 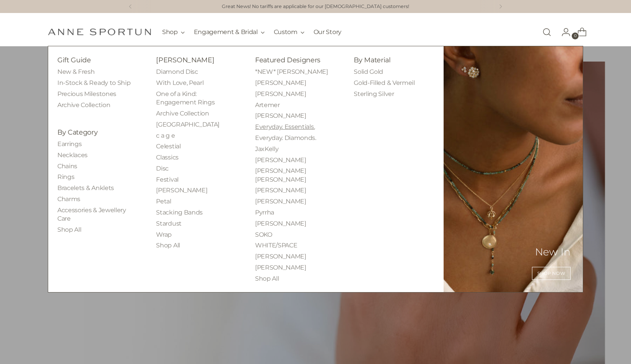 What do you see at coordinates (99, 32) in the screenshot?
I see `a: Anne Sportun Fine Jewellery` at bounding box center [99, 32].